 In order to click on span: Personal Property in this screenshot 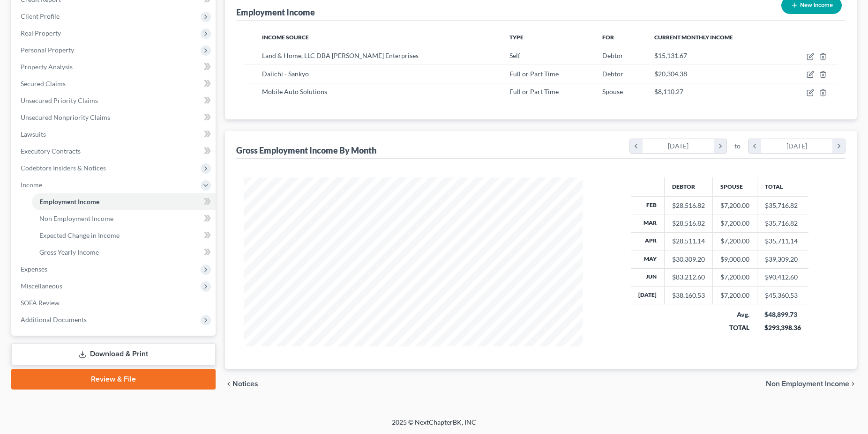, I will do `click(48, 50)`.